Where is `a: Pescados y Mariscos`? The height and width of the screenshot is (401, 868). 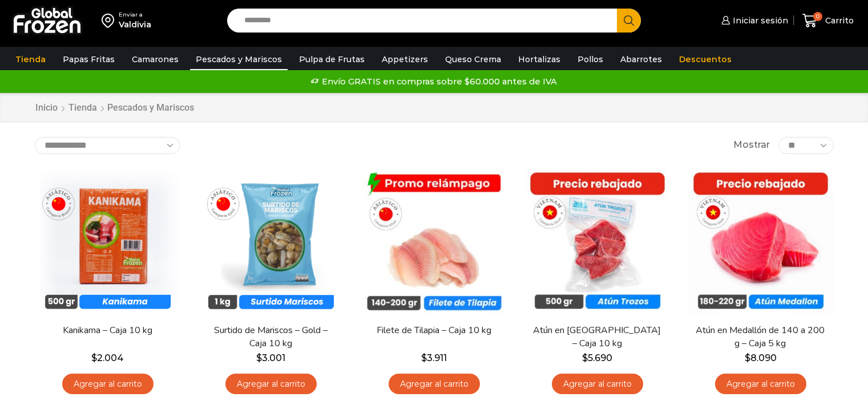 a: Pescados y Mariscos is located at coordinates (238, 59).